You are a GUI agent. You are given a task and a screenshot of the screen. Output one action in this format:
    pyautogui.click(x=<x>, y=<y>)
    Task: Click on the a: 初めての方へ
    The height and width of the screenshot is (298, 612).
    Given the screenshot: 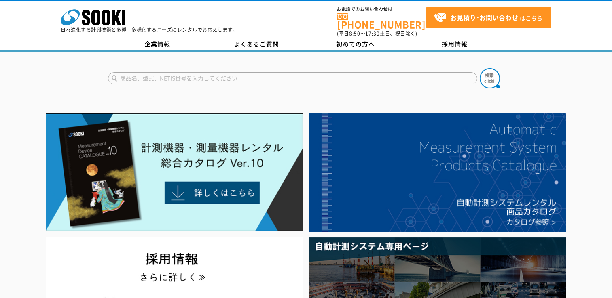 What is the action you would take?
    pyautogui.click(x=355, y=44)
    